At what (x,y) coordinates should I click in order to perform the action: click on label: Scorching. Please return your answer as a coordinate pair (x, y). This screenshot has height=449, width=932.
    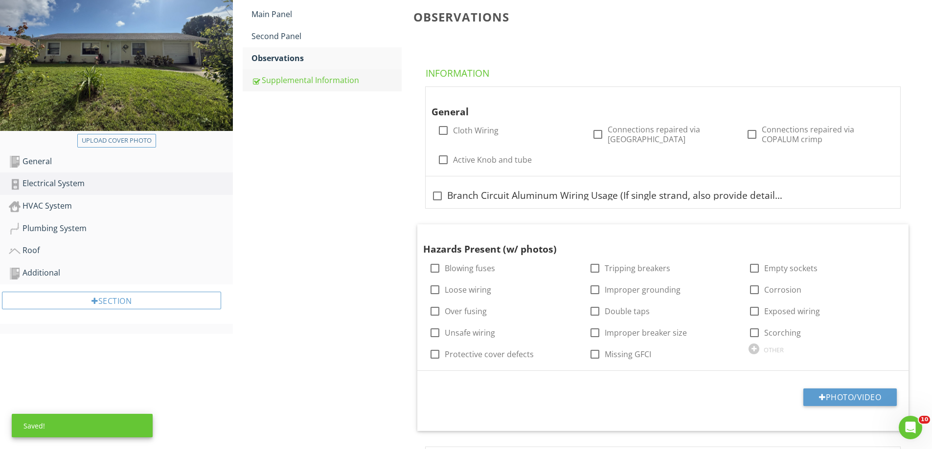
    Looking at the image, I should click on (782, 333).